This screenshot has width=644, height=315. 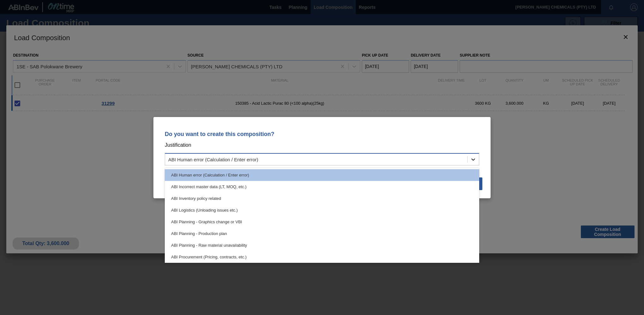 What do you see at coordinates (322, 222) in the screenshot?
I see `div: ABI Planning - Graphics change or VBI` at bounding box center [322, 222].